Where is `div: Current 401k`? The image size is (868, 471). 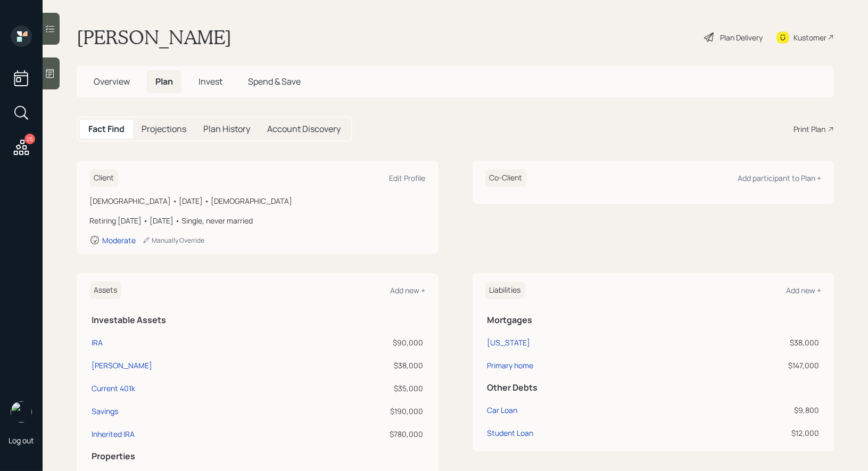 div: Current 401k is located at coordinates (113, 388).